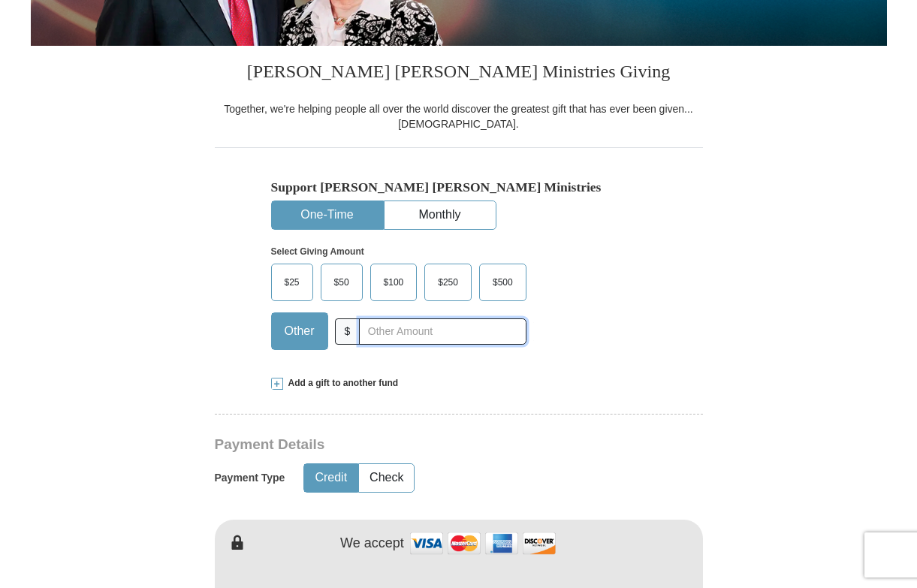 Image resolution: width=917 pixels, height=588 pixels. Describe the element at coordinates (447, 282) in the screenshot. I see `span: $250` at that location.